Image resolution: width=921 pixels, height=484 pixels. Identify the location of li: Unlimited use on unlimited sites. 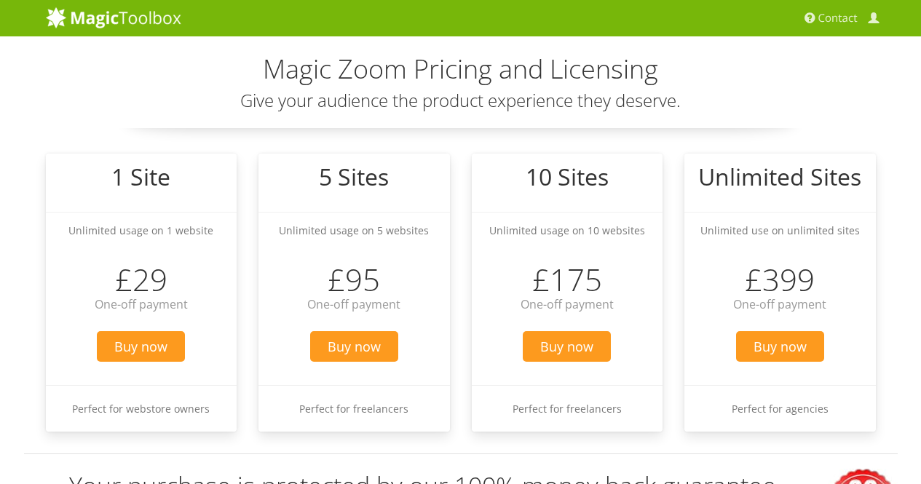
(780, 230).